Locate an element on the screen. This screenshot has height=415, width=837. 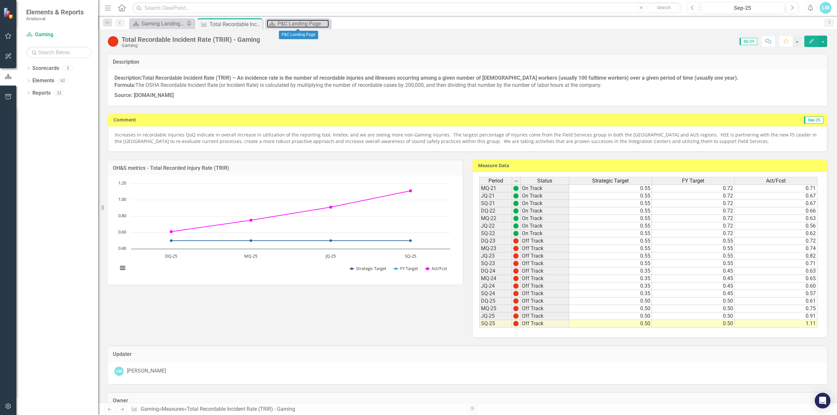
img: Off Track is located at coordinates (113, 42).